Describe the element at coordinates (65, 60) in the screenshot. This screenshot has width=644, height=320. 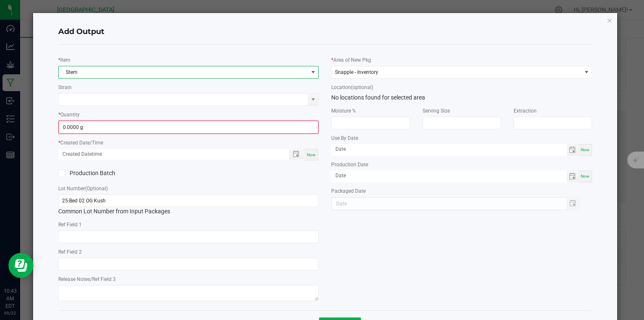
I see `label: Item` at that location.